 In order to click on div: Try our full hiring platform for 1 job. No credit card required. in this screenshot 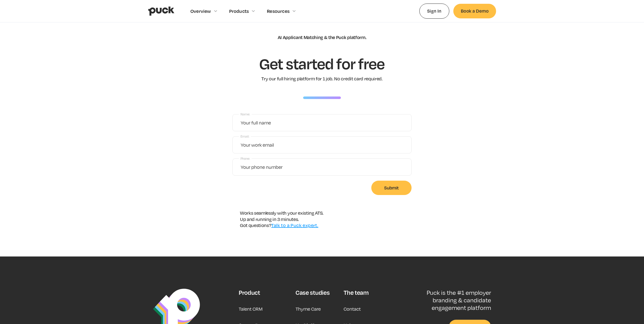, I will do `click(322, 78)`.